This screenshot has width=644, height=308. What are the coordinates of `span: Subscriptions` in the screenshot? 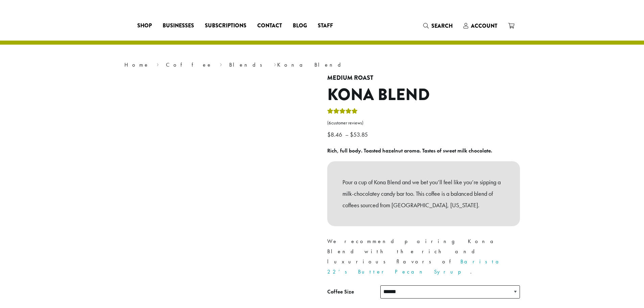 It's located at (226, 25).